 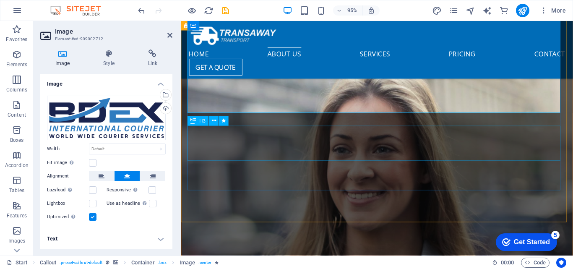 I want to click on p: Features, so click(x=17, y=215).